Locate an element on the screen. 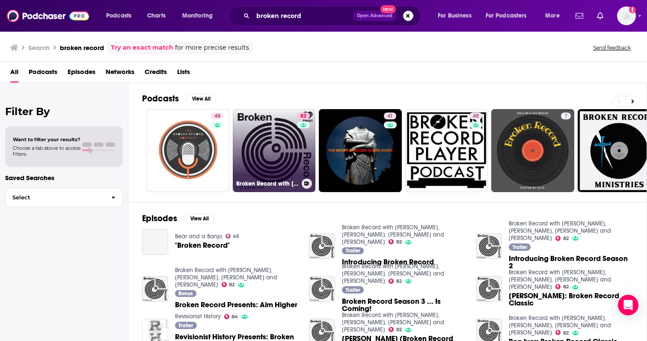 The image size is (647, 341). span: For Business is located at coordinates (455, 16).